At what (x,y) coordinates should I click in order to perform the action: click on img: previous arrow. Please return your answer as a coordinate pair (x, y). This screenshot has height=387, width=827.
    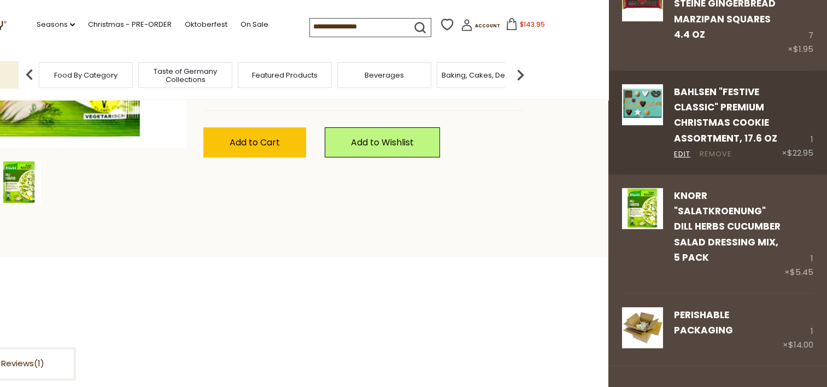
    Looking at the image, I should click on (30, 75).